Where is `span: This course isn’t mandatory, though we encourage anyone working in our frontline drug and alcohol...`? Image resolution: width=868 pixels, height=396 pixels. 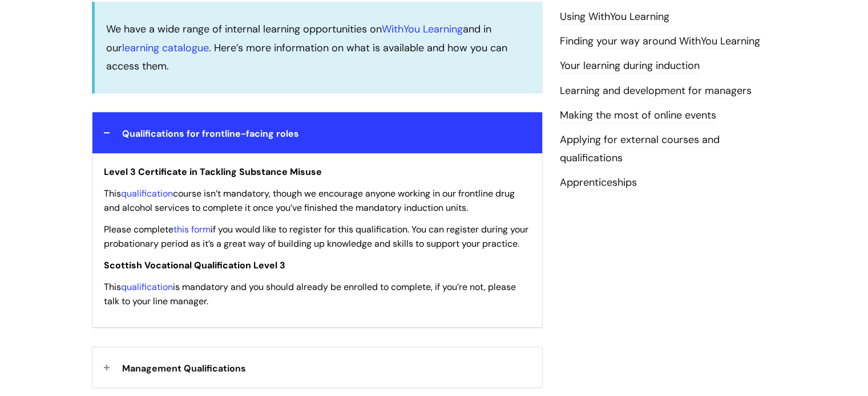 span: This course isn’t mandatory, though we encourage anyone working in our frontline drug and alcohol... is located at coordinates (309, 201).